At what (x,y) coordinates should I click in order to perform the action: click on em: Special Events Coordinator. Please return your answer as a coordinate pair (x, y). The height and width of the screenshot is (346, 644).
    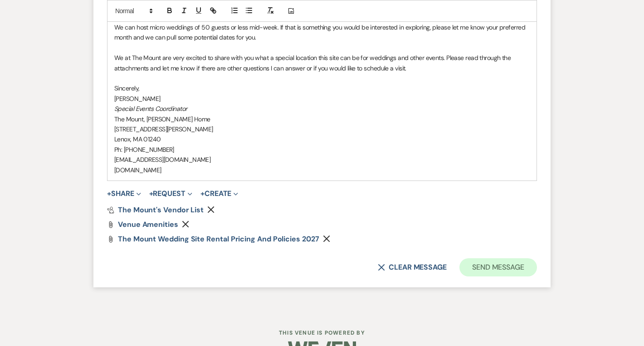
    Looking at the image, I should click on (151, 108).